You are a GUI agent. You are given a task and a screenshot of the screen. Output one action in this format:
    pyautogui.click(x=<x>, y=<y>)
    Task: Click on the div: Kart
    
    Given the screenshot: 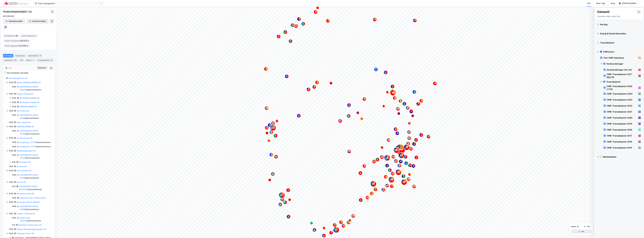 What is the action you would take?
    pyautogui.click(x=589, y=3)
    